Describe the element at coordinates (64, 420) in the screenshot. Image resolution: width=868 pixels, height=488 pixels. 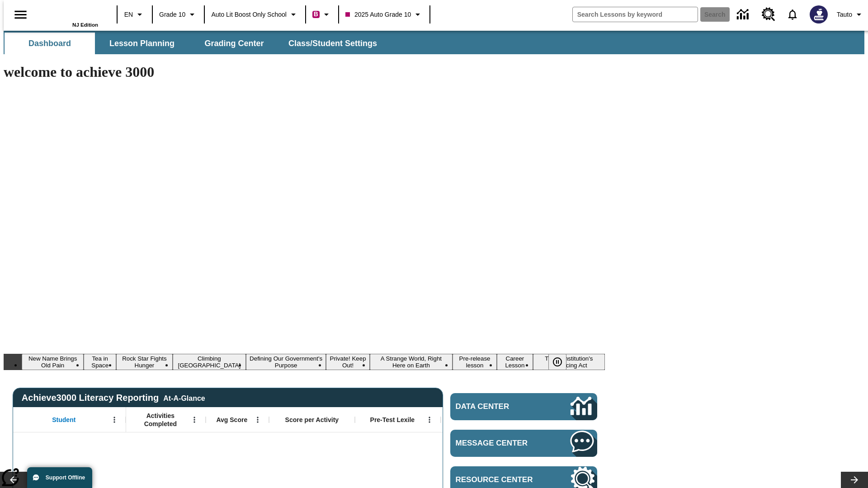
I see `span: Student` at that location.